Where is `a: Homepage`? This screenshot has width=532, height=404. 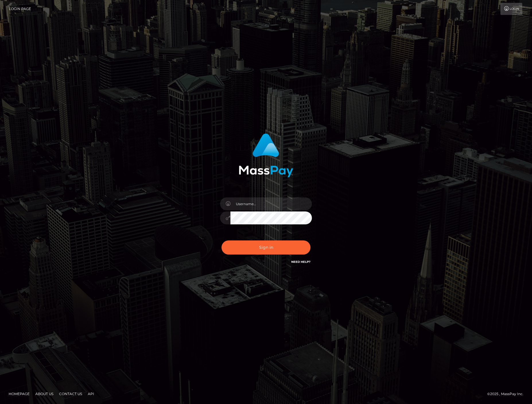
a: Homepage is located at coordinates (19, 393).